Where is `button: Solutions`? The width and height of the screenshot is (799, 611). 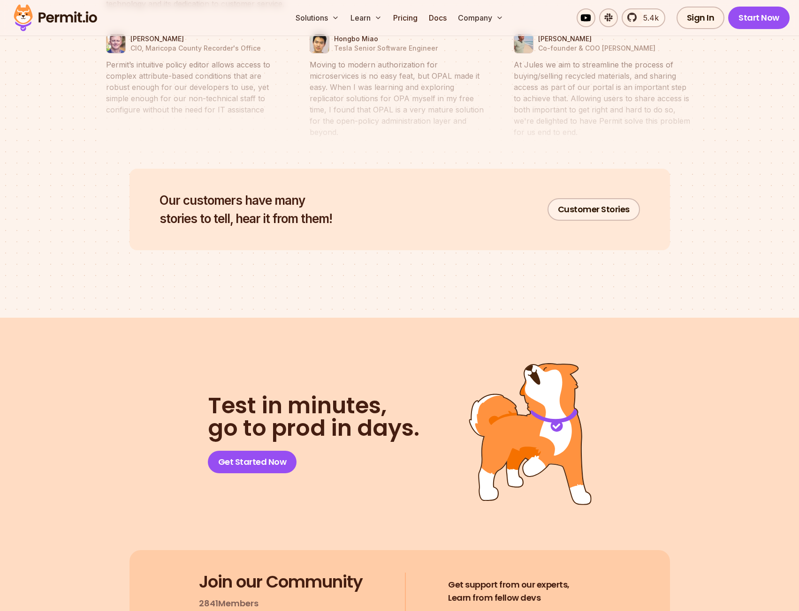
button: Solutions is located at coordinates (317, 18).